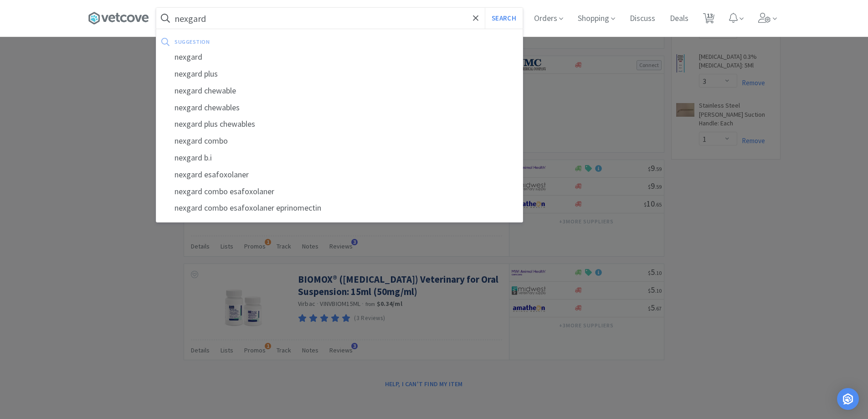 Image resolution: width=868 pixels, height=419 pixels. What do you see at coordinates (339, 57) in the screenshot?
I see `div: nexgard` at bounding box center [339, 57].